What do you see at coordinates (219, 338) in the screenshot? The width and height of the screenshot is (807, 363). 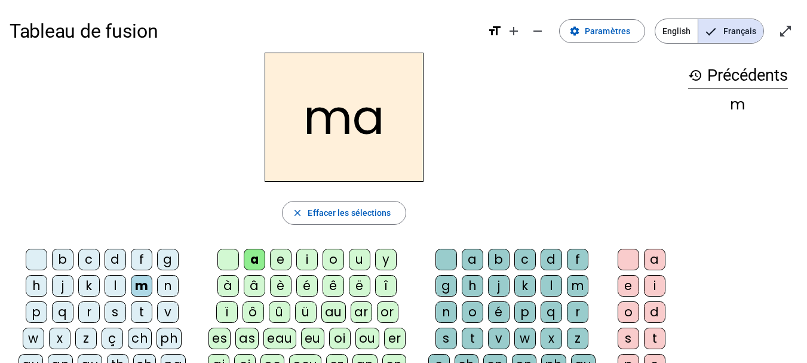 I see `div: es` at bounding box center [219, 338].